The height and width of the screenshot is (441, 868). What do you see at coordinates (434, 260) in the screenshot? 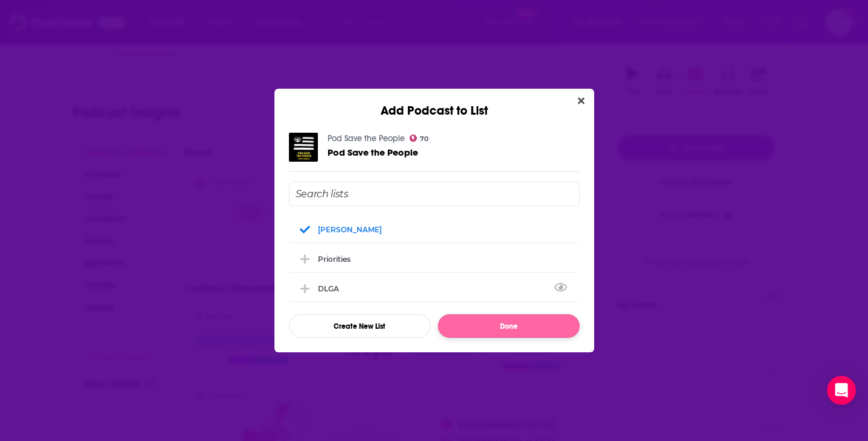
I see `div: Add Podcast To List` at bounding box center [434, 260].